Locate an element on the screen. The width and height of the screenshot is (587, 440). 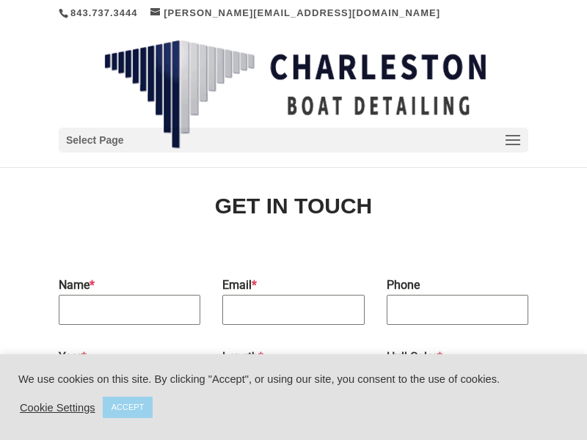
label: Email is located at coordinates (293, 285).